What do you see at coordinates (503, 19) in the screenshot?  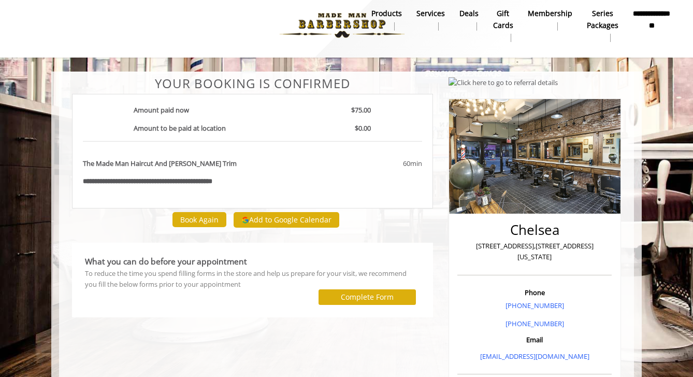 I see `b: gift cards` at bounding box center [503, 19].